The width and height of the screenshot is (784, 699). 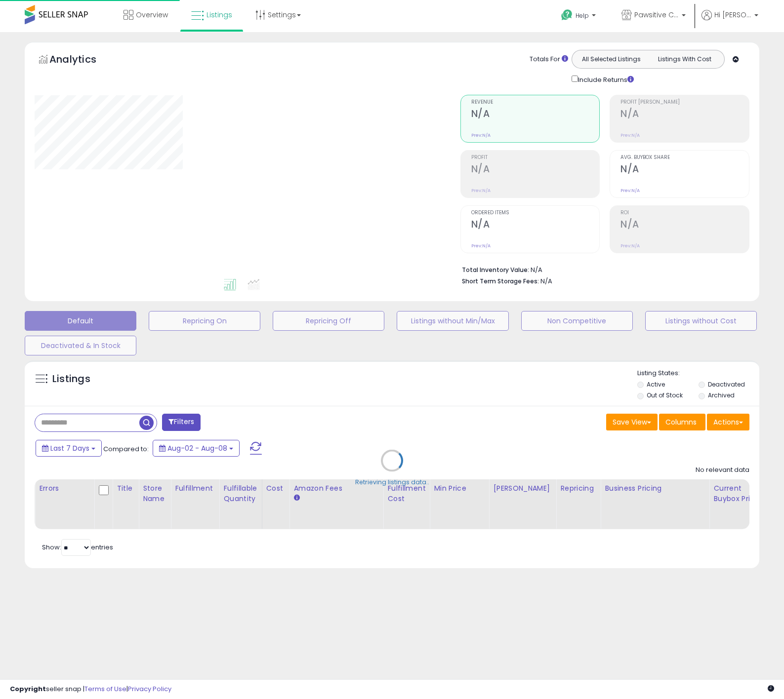 What do you see at coordinates (582, 15) in the screenshot?
I see `span: Help` at bounding box center [582, 15].